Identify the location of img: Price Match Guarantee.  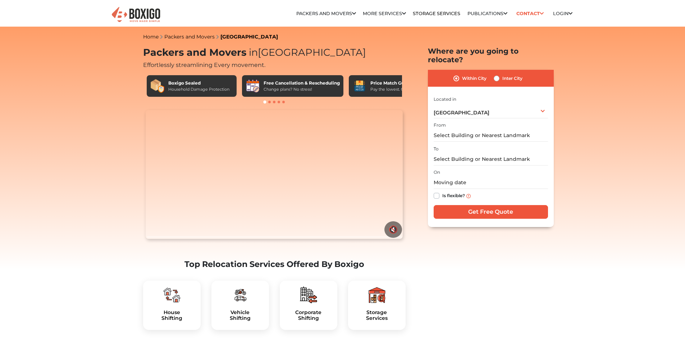
(359, 86).